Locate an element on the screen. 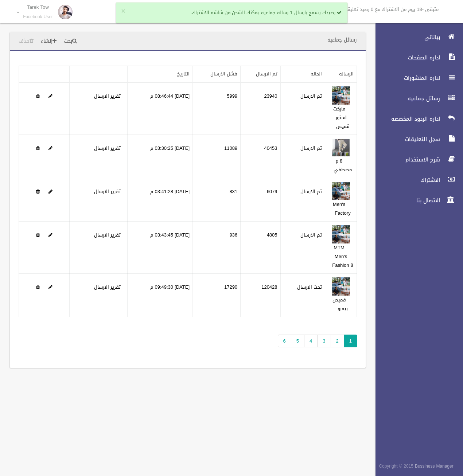 Image resolution: width=463 pixels, height=476 pixels. a: تم الارسال is located at coordinates (267, 73).